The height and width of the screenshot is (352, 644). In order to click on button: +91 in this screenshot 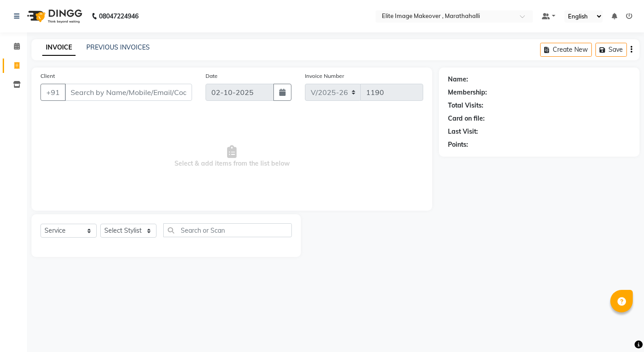, I will do `click(53, 92)`.